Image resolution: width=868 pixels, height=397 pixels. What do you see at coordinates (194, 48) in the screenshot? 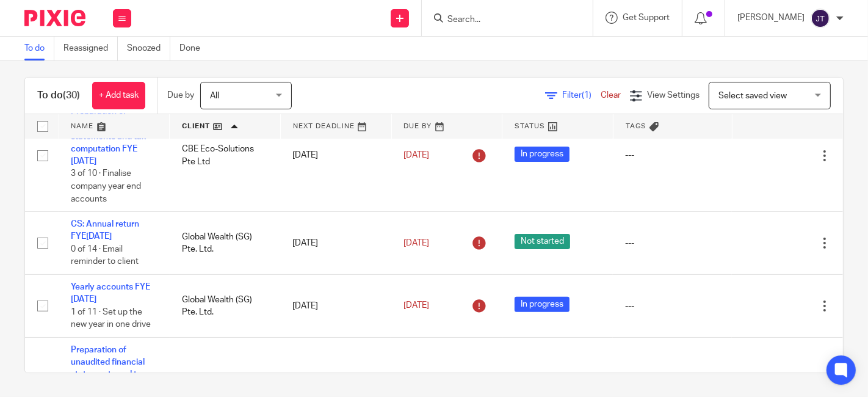
I see `a: Done` at bounding box center [194, 48].